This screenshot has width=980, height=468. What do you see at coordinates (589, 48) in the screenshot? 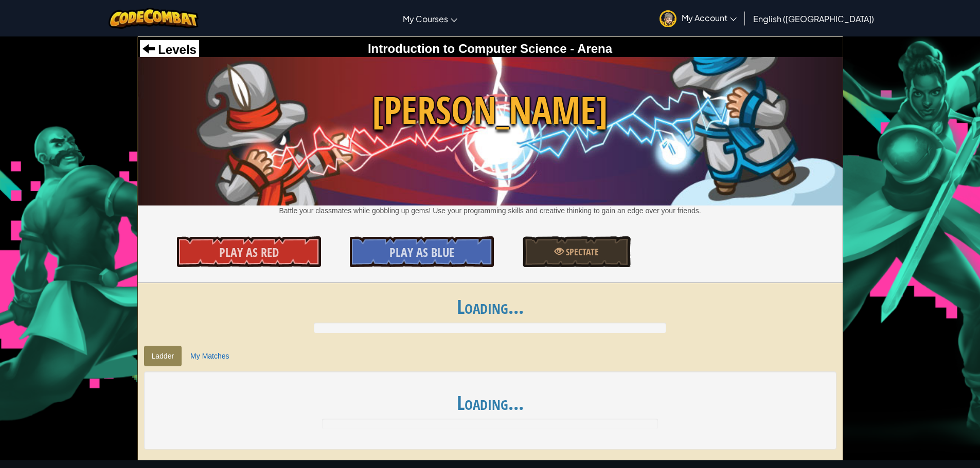
I see `span: - Arena` at bounding box center [589, 48].